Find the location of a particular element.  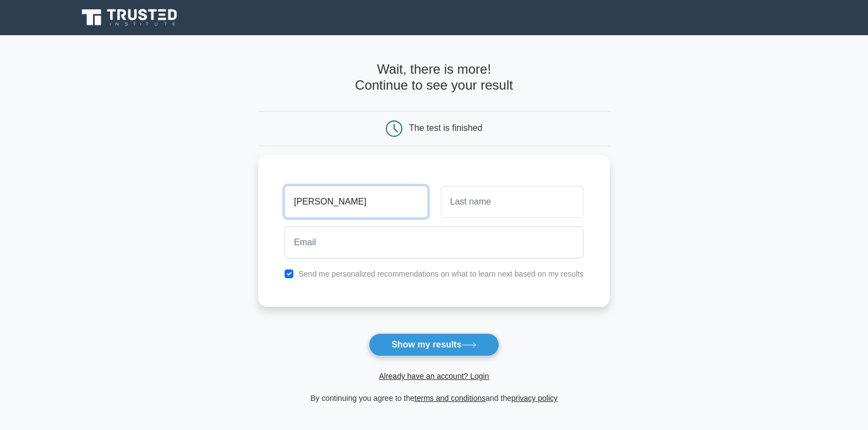

a: privacy policy is located at coordinates (534, 399).